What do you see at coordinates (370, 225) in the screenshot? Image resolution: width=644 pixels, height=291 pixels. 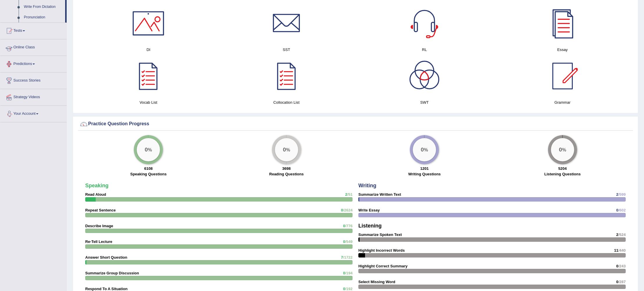 I see `strong: Listening` at bounding box center [370, 225].